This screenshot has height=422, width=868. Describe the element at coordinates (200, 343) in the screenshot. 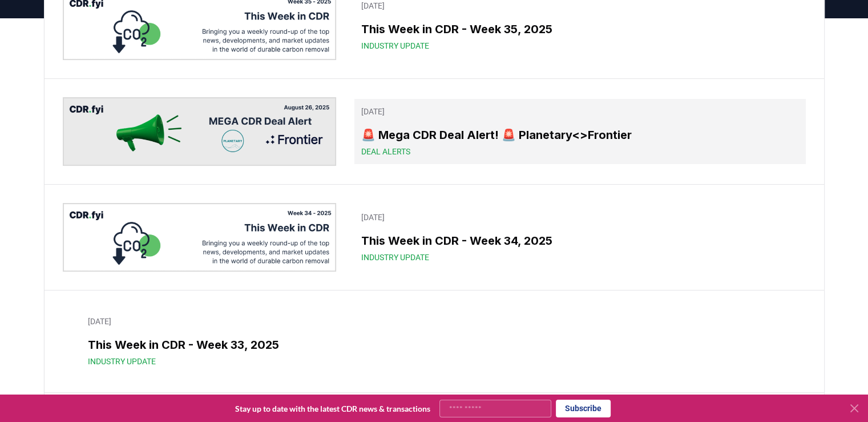

I see `img: This Week in CDR - Week 33, 2025 blog post image` at that location.